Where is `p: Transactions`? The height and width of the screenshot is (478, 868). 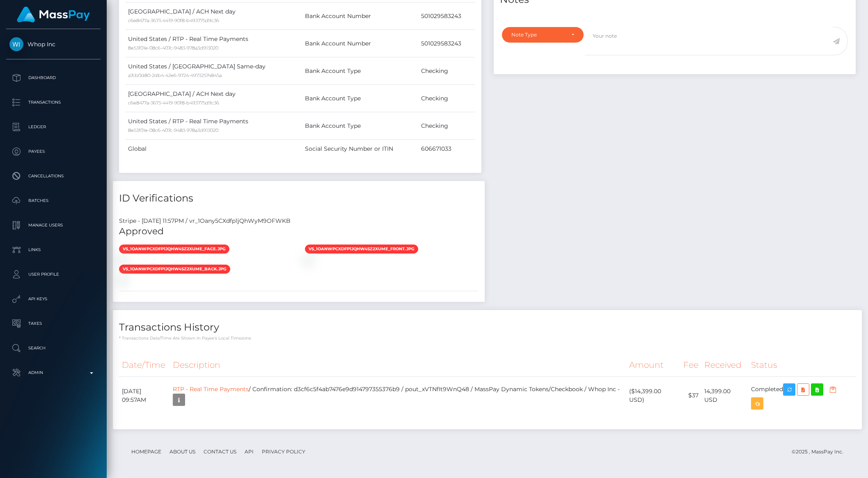 p: Transactions is located at coordinates (53, 103).